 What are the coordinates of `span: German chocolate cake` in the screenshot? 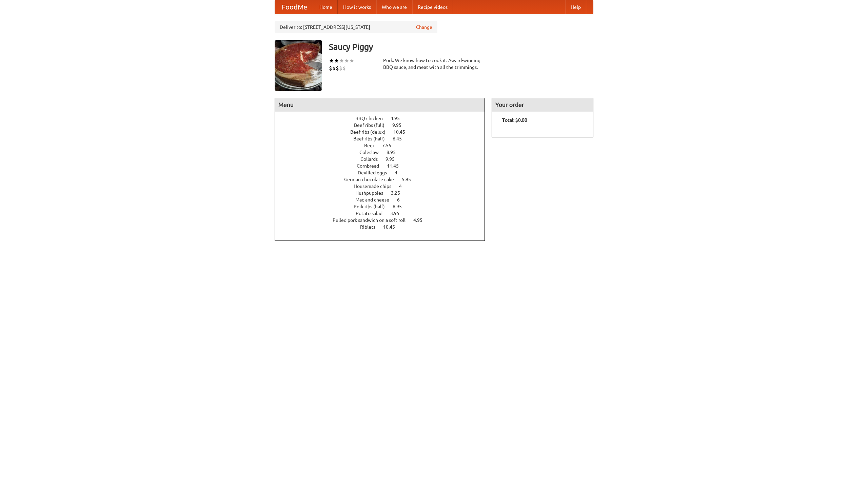 It's located at (373, 179).